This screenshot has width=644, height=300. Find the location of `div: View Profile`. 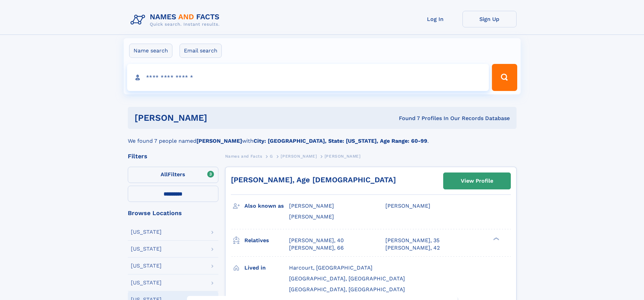

div: View Profile is located at coordinates (477, 181).